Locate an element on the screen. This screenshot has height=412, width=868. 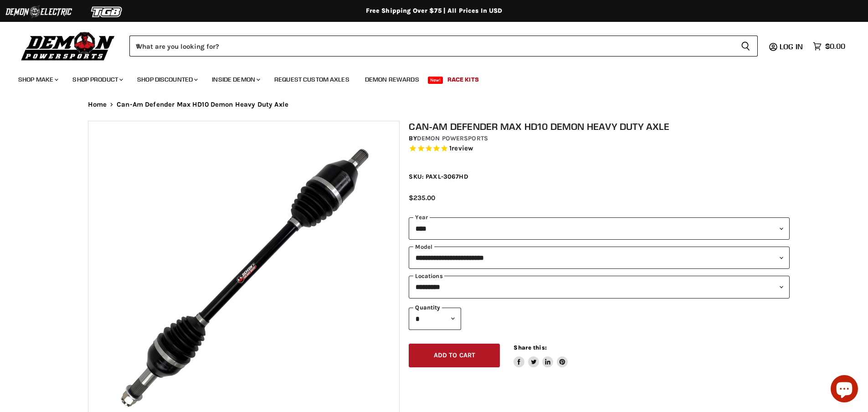
span: $0.00 is located at coordinates (835, 46).